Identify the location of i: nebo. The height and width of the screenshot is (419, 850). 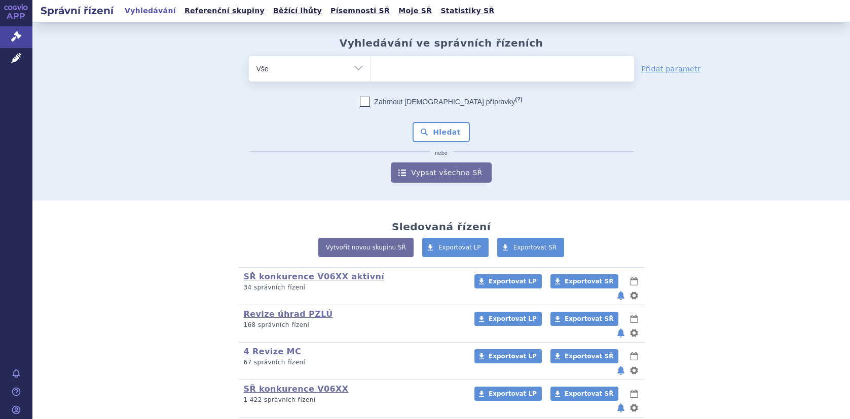
(441, 154).